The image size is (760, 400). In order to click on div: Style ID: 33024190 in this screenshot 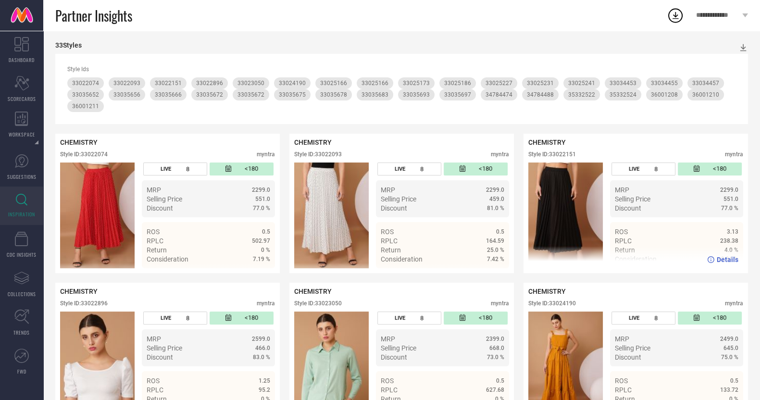, I will do `click(552, 303)`.